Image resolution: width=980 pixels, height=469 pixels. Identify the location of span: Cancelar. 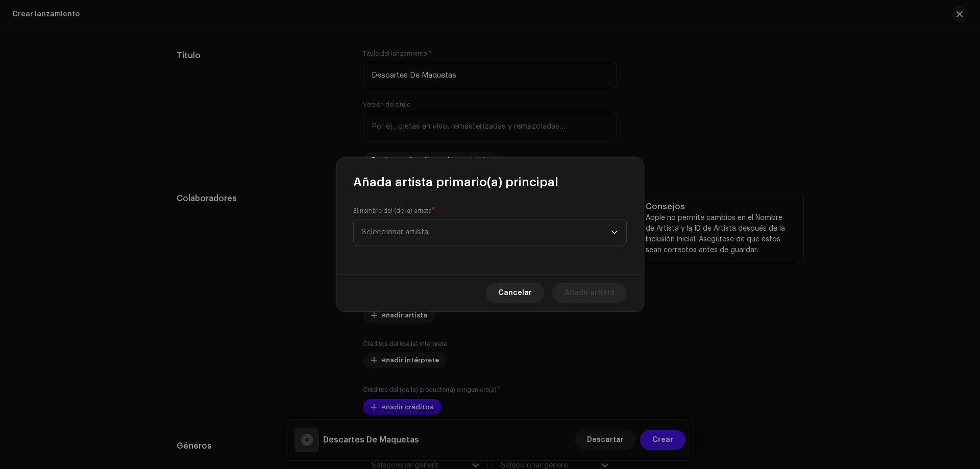
(515, 293).